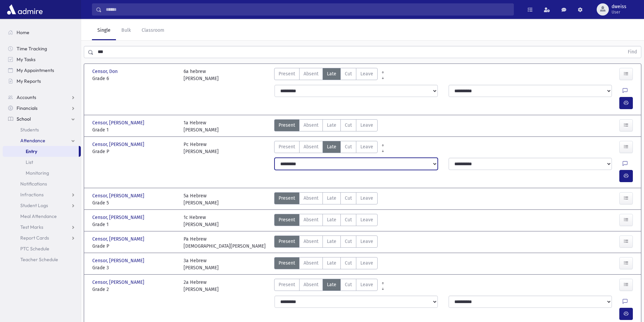  Describe the element at coordinates (308, 10) in the screenshot. I see `input: Search` at that location.